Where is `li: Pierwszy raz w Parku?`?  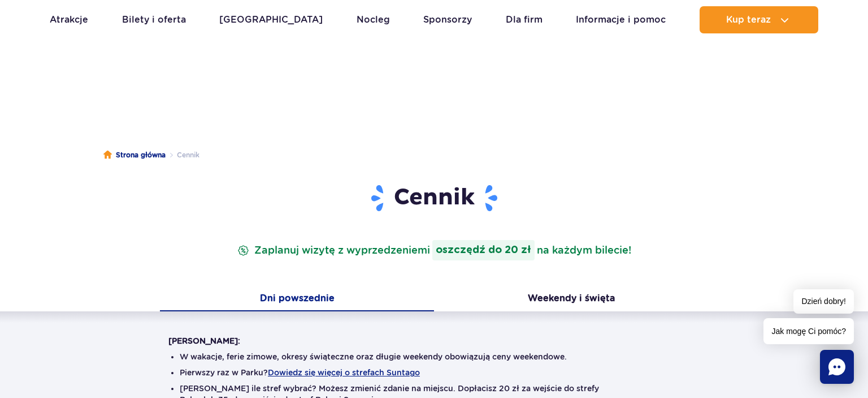
li: Pierwszy raz w Parku? is located at coordinates (434, 372).